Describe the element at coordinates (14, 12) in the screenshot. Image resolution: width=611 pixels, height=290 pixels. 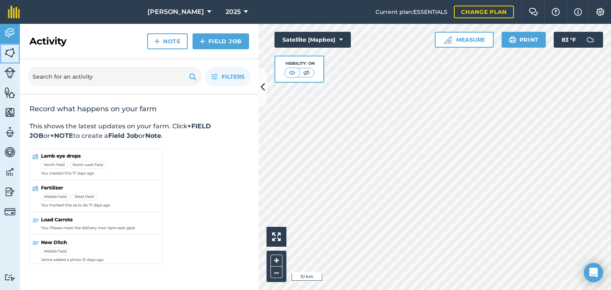
I see `img: fieldmargin Logo` at that location.